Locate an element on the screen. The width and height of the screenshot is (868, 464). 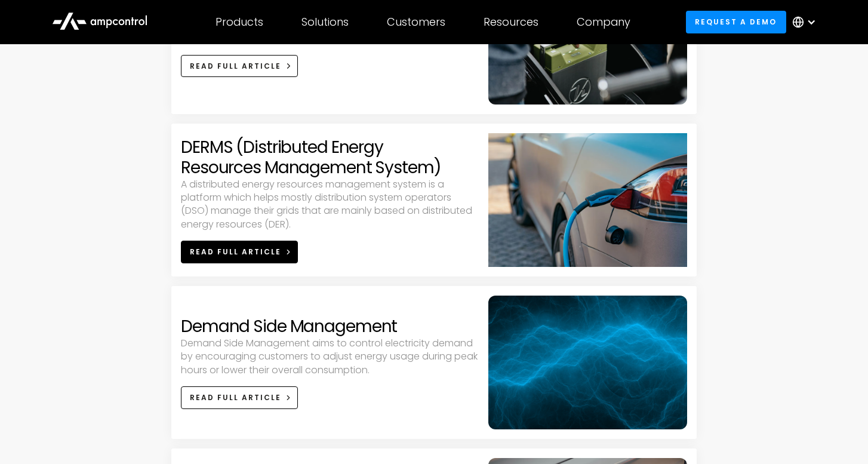
div: Company is located at coordinates (604, 22).